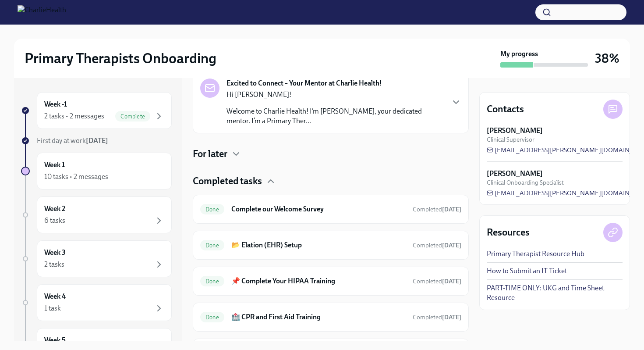 Image resolution: width=644 pixels, height=350 pixels. What do you see at coordinates (505, 109) in the screenshot?
I see `h4: Contacts` at bounding box center [505, 109].